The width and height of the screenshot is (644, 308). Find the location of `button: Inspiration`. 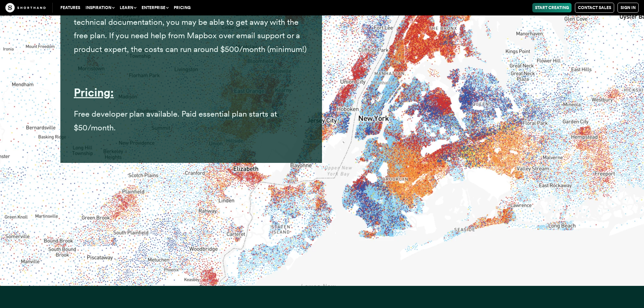

button: Inspiration is located at coordinates (100, 8).